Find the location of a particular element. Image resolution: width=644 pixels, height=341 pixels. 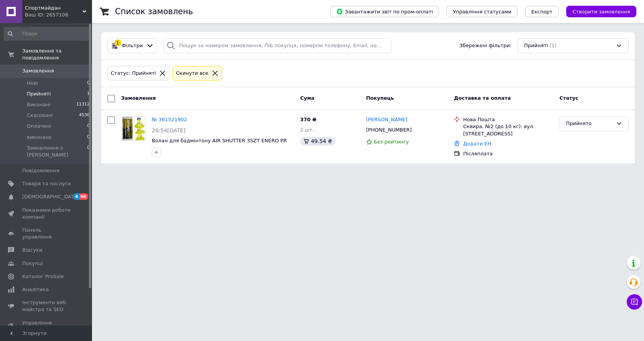

span: Панель управління is located at coordinates (47, 233).